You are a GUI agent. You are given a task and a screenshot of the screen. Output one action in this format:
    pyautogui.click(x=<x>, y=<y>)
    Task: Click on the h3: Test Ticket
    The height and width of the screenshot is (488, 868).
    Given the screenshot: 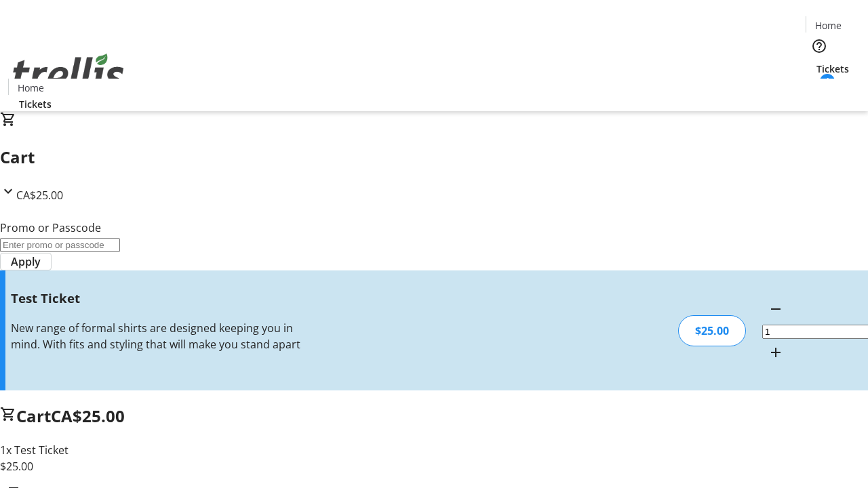 What is the action you would take?
    pyautogui.click(x=159, y=298)
    